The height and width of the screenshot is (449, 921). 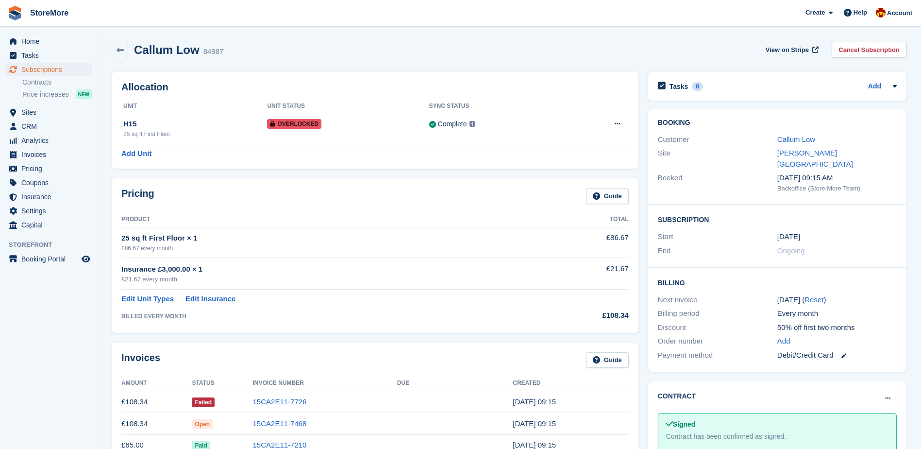 What do you see at coordinates (46, 94) in the screenshot?
I see `span: Price increases` at bounding box center [46, 94].